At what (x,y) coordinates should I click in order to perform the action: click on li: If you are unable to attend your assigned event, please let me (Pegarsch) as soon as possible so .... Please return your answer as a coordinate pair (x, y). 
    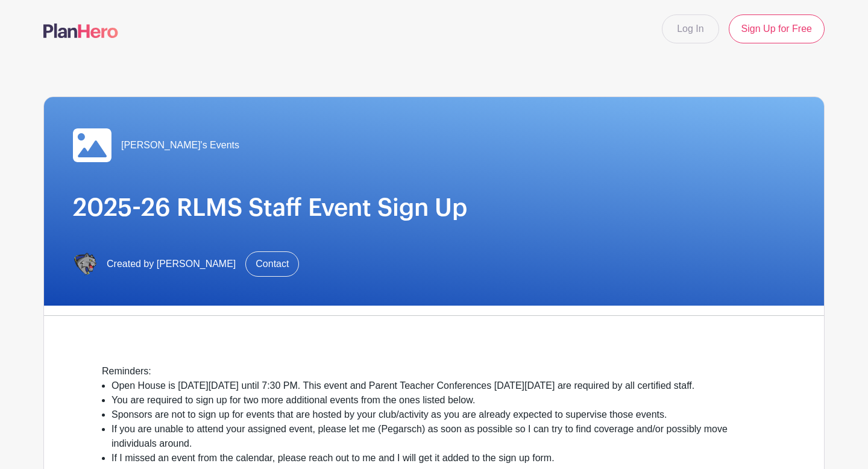
    Looking at the image, I should click on (439, 436).